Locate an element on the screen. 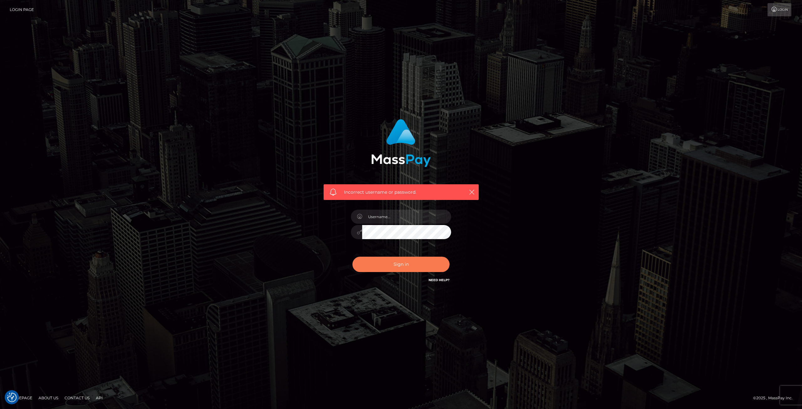 Image resolution: width=802 pixels, height=409 pixels. button: Consent Preferences is located at coordinates (12, 397).